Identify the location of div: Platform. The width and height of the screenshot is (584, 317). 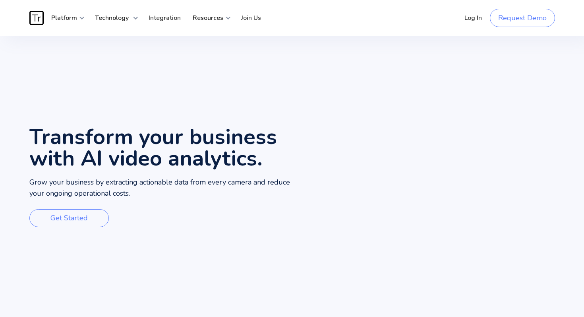
(65, 18).